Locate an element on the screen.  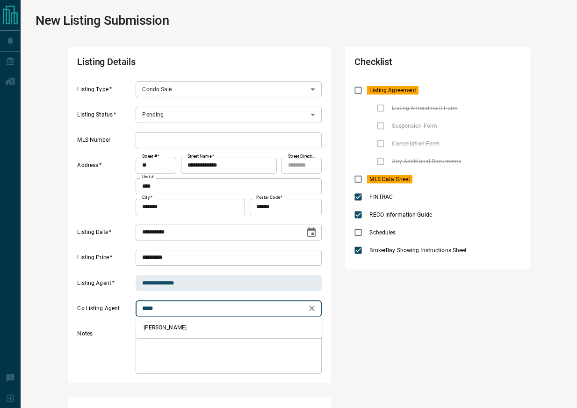
span: BrokerBay Showing Instructions Sheet is located at coordinates (418, 250).